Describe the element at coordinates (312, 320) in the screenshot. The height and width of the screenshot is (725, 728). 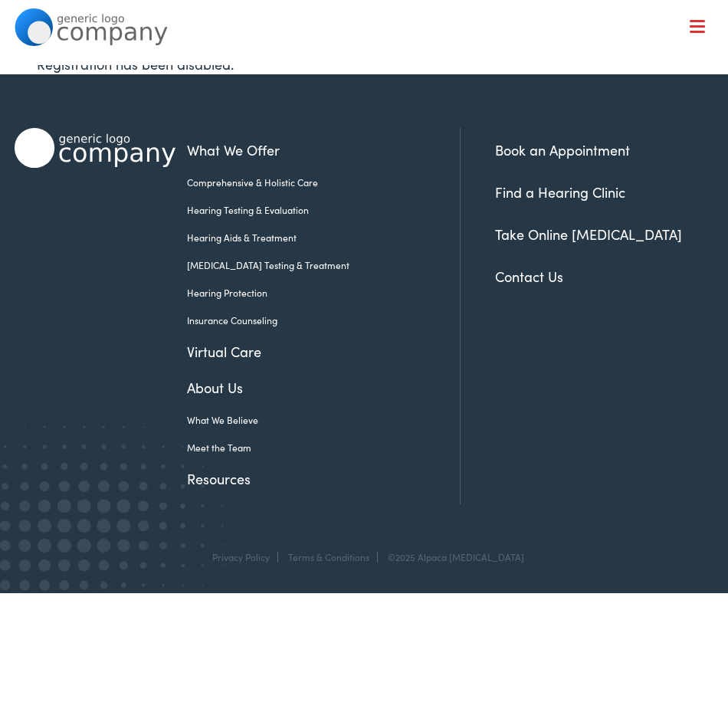
I see `a: Insurance Counseling` at that location.